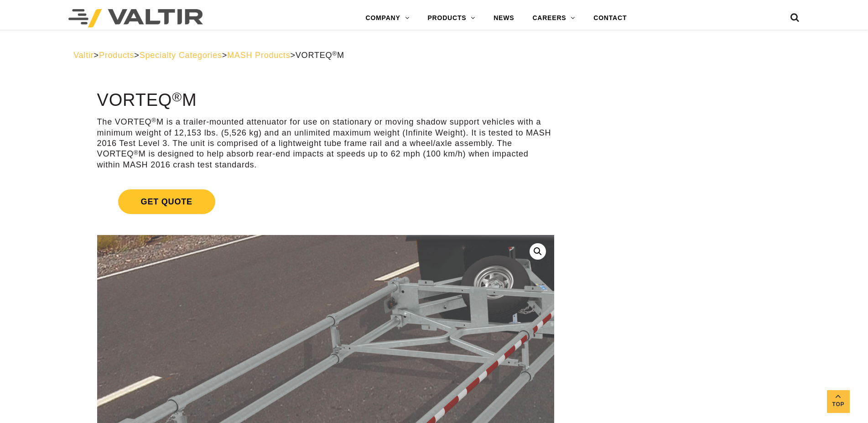 Image resolution: width=868 pixels, height=423 pixels. I want to click on span: VORTEQ M, so click(320, 55).